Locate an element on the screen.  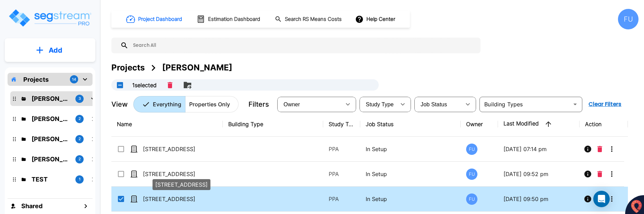
p: 3 is located at coordinates (80, 98).